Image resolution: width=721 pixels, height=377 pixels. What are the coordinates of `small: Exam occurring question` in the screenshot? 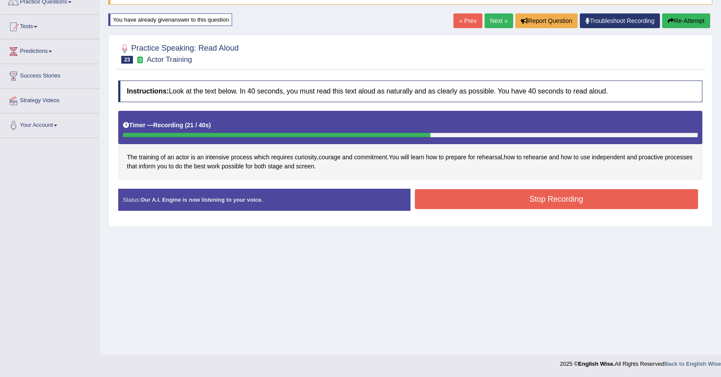 It's located at (139, 60).